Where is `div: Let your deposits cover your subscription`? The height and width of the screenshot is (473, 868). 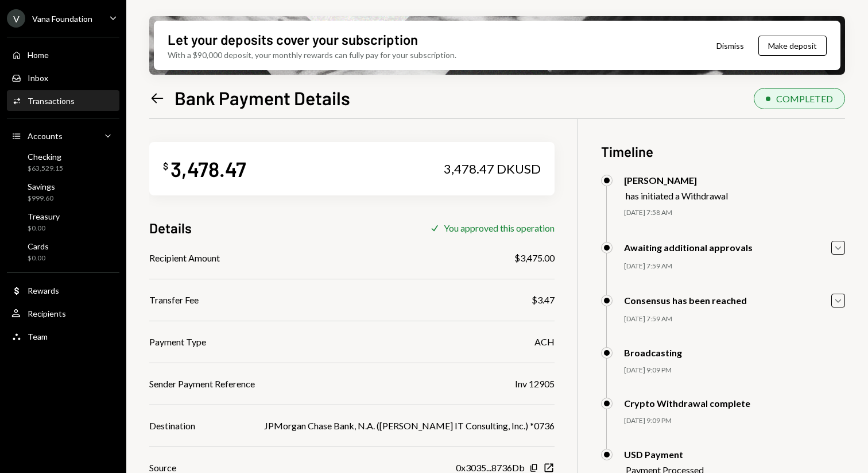 div: Let your deposits cover your subscription is located at coordinates (293, 39).